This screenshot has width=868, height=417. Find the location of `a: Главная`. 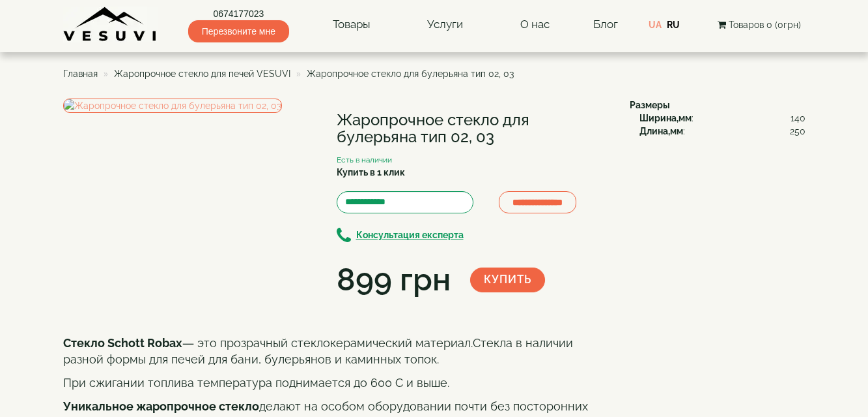

a: Главная is located at coordinates (80, 74).